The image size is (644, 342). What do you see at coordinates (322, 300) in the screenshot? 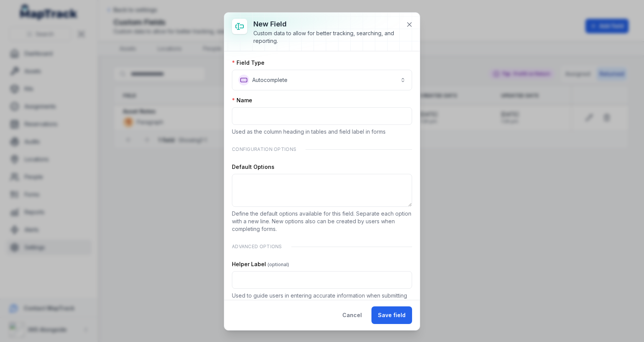
I see `p: Used to guide users in entering accurate information when submitting forms` at bounding box center [322, 300].